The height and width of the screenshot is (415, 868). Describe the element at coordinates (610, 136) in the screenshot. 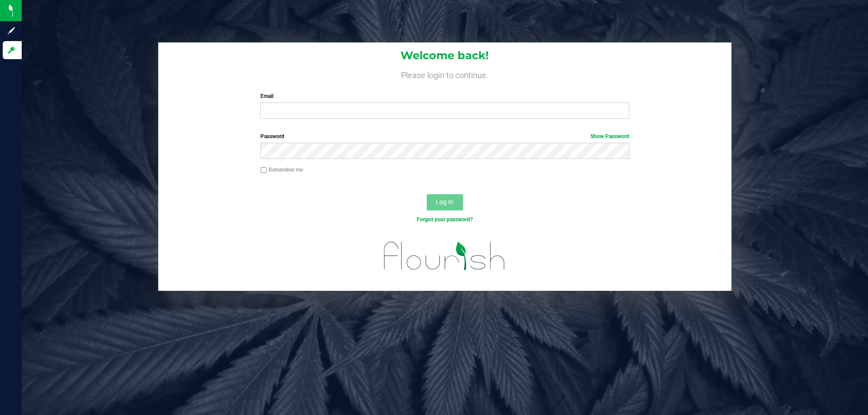

I see `a: Show Password` at that location.